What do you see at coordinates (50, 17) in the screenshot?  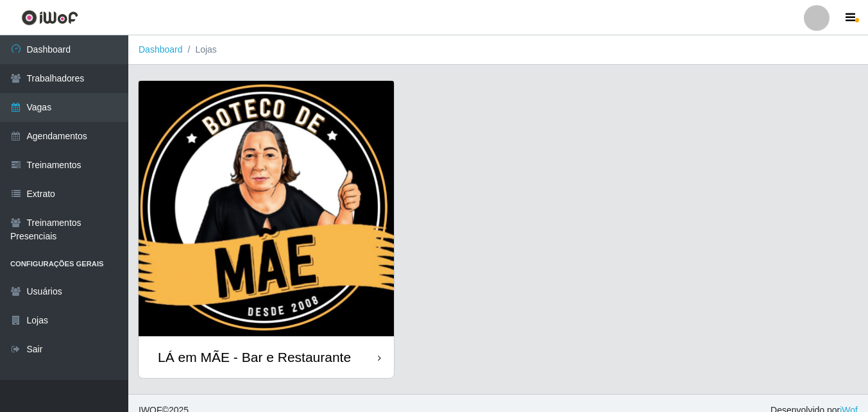 I see `img: CoreUI Logo` at bounding box center [50, 17].